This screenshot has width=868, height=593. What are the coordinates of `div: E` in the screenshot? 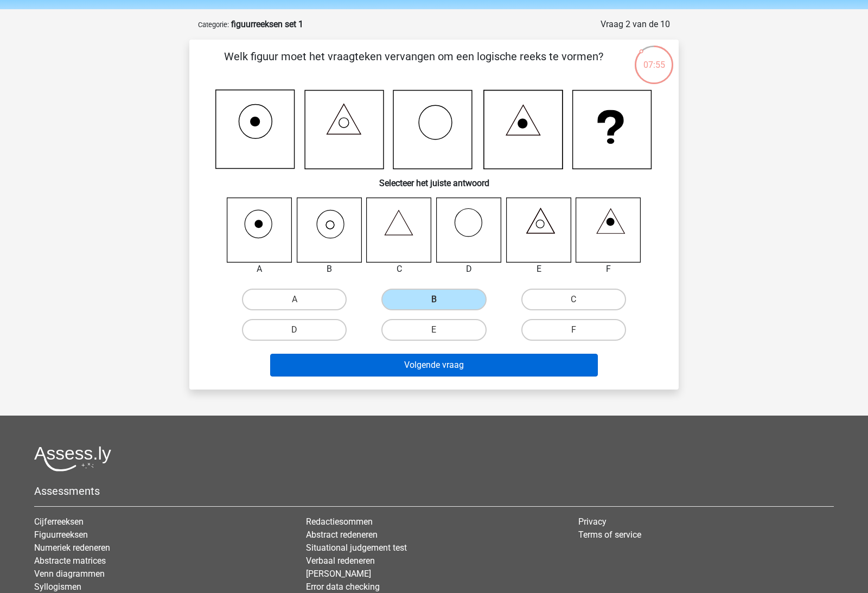 It's located at (538, 269).